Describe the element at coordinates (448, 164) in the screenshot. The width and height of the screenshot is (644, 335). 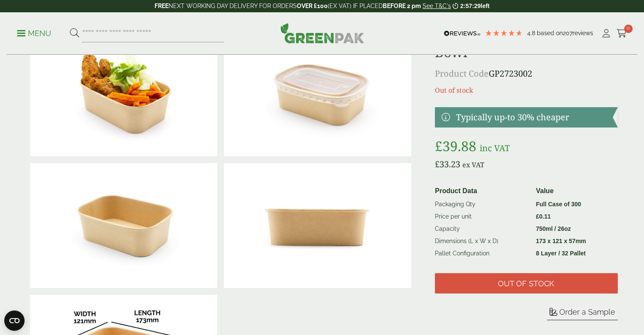
I see `bdi: 33.23` at that location.